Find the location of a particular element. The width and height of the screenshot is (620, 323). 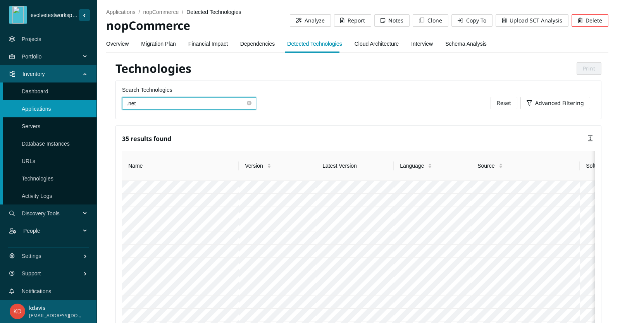

th: Language is located at coordinates (433, 166).